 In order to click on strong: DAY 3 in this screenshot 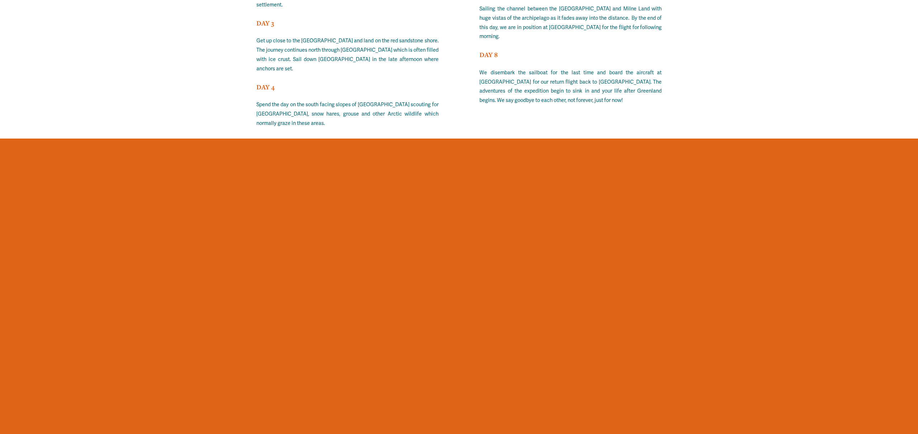, I will do `click(265, 23)`.